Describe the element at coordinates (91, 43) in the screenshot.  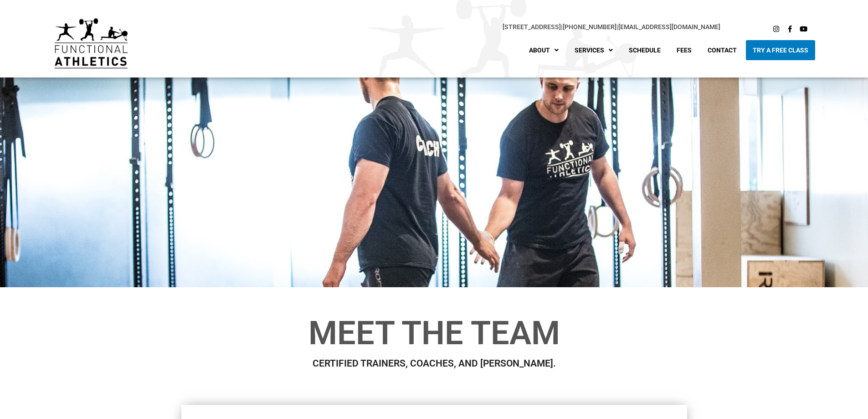
I see `img: default-logo` at that location.